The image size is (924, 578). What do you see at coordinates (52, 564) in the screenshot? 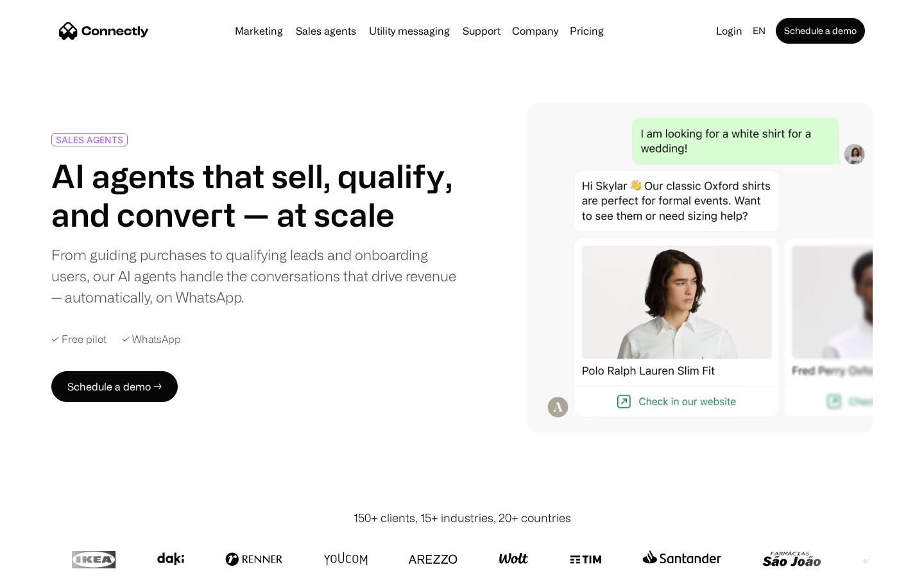
I see `ul: Language list` at bounding box center [52, 564].